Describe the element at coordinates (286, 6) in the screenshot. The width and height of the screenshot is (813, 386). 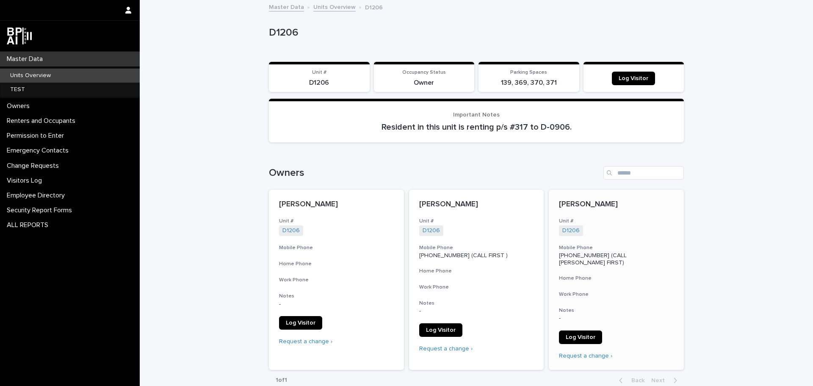
I see `a: Master Data` at that location.